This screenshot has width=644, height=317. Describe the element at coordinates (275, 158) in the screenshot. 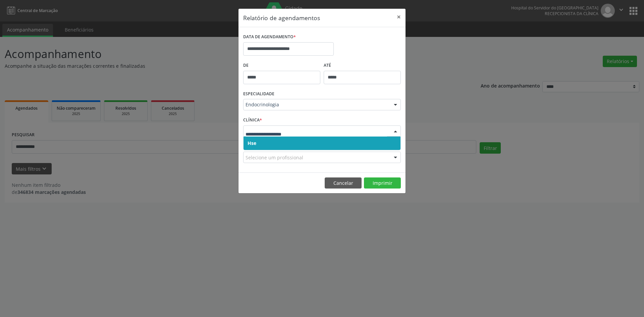

I see `span: Selecione um profissional` at that location.